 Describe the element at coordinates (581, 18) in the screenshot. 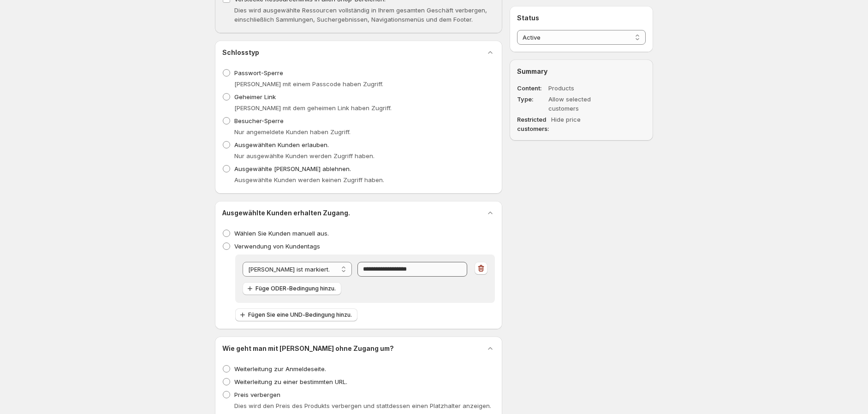

I see `h2: Status` at that location.